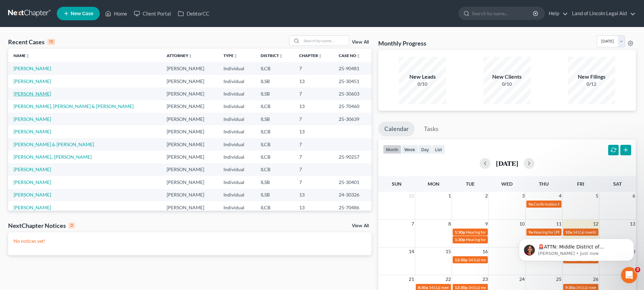 The width and height of the screenshot is (644, 290). What do you see at coordinates (193, 13) in the screenshot?
I see `a: DebtorCC` at bounding box center [193, 13].